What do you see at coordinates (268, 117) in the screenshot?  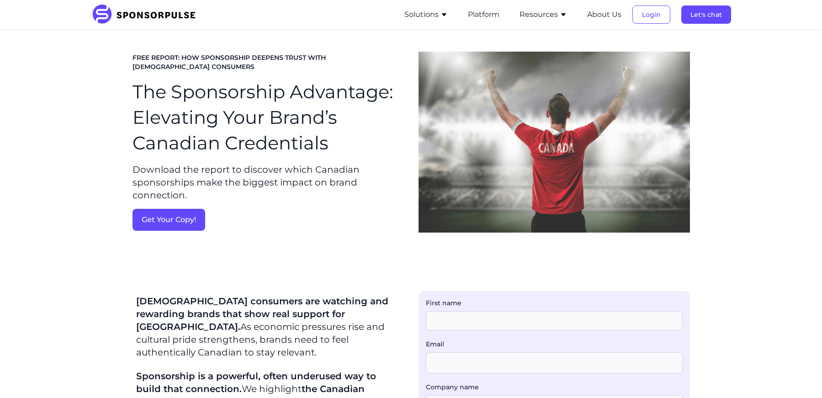 I see `h1: The Sponsorship Advantage: Elevating Your Brand’s Canadian Credentials` at bounding box center [268, 117].